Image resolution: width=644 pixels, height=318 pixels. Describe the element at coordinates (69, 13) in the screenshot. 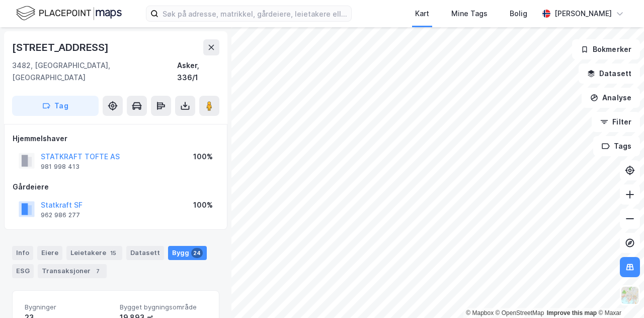

I see `img: logo.f888ab2527a4732fd821a326f86c7f29.svg` at that location.